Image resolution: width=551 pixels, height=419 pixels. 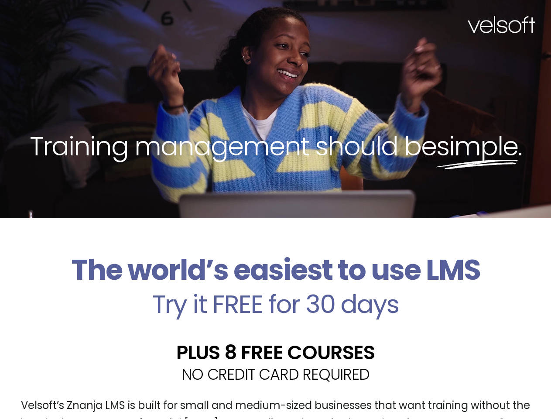 I want to click on h2: Training management should be ., so click(x=275, y=146).